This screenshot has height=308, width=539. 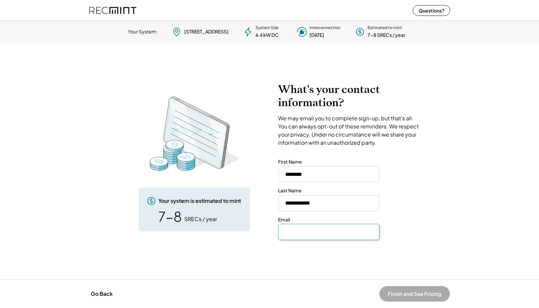 What do you see at coordinates (195, 133) in the screenshot?
I see `img: RecMintArtboard%203%20copy%204.png` at bounding box center [195, 133].